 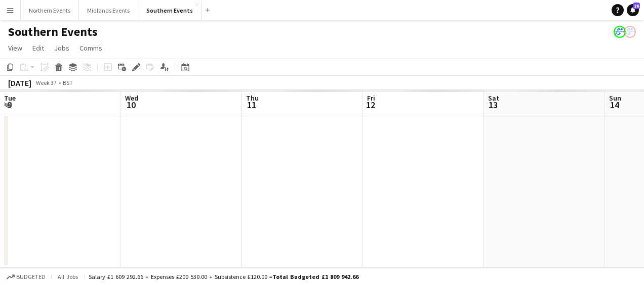 What do you see at coordinates (31, 277) in the screenshot?
I see `span: Budgeted` at bounding box center [31, 277].